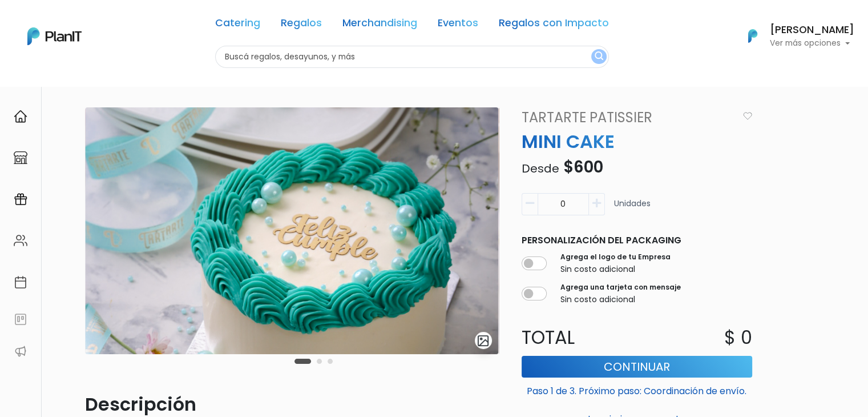 This screenshot has height=417, width=868. What do you see at coordinates (21, 199) in the screenshot?
I see `img: campaigns-02234683943229c281be62815700db0a1741e53638e28bf9629b52c665b00959.svg` at bounding box center [21, 199].